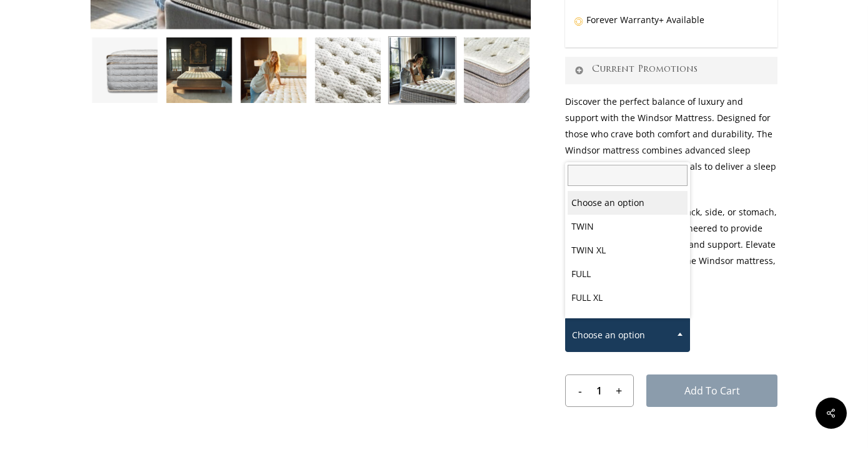  What do you see at coordinates (671, 71) in the screenshot?
I see `a: Current Promotions` at bounding box center [671, 71].